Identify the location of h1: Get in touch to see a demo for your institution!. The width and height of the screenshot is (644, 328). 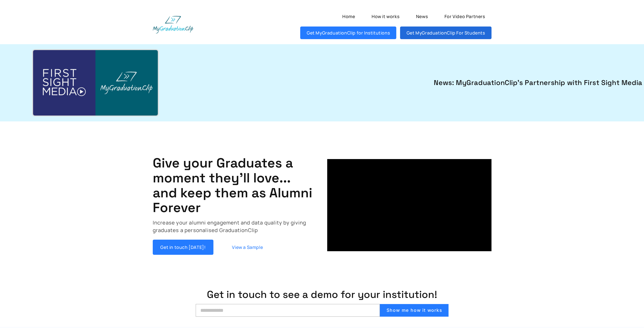
(322, 295).